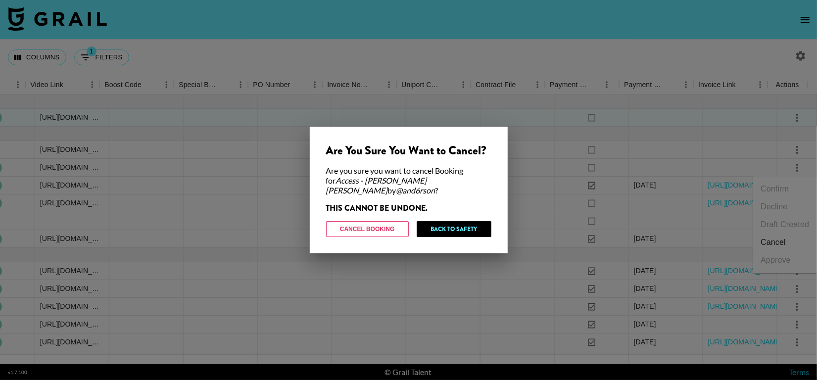  I want to click on div: Are you sure you want to cancel Booking for by ?, so click(409, 181).